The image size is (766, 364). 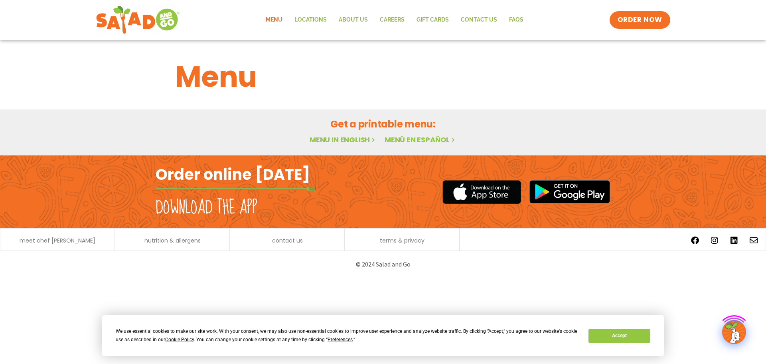 What do you see at coordinates (516, 20) in the screenshot?
I see `a: FAQs` at bounding box center [516, 20].